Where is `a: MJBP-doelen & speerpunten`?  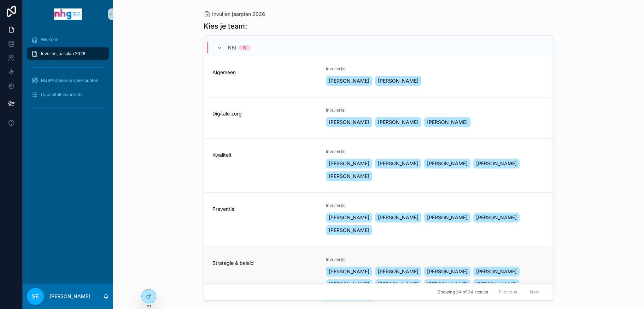
a: MJBP-doelen & speerpunten is located at coordinates (68, 81).